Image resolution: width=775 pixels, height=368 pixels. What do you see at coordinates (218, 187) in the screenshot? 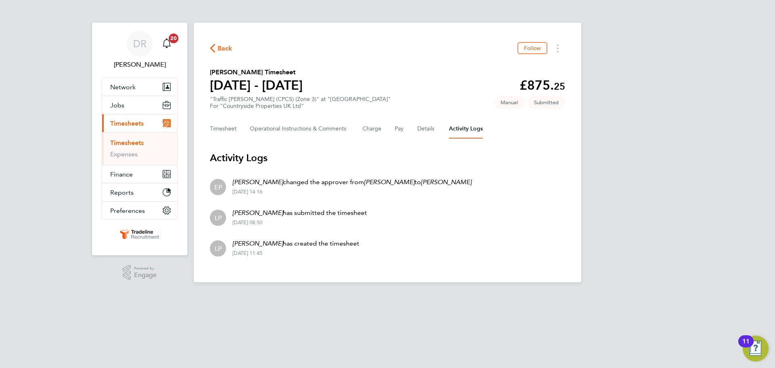
I see `div: Ellie Page` at bounding box center [218, 187].